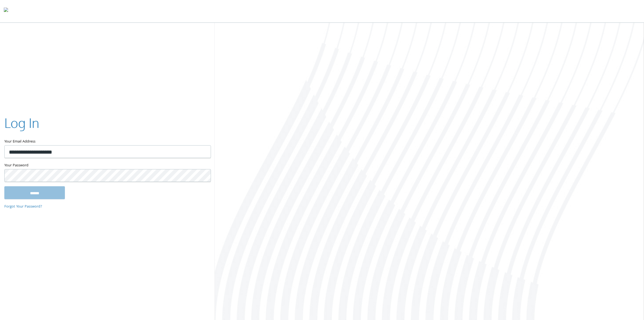  Describe the element at coordinates (21, 123) in the screenshot. I see `h2: Log In` at that location.